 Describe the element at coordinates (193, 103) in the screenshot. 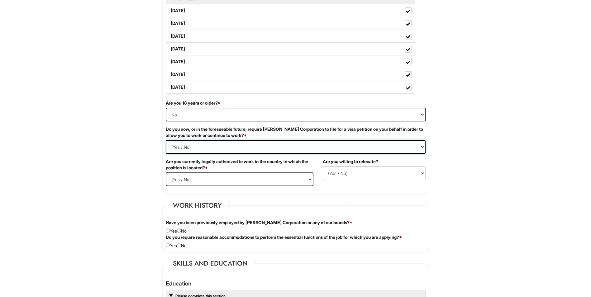

I see `label: Are you 18 years or older?` at that location.